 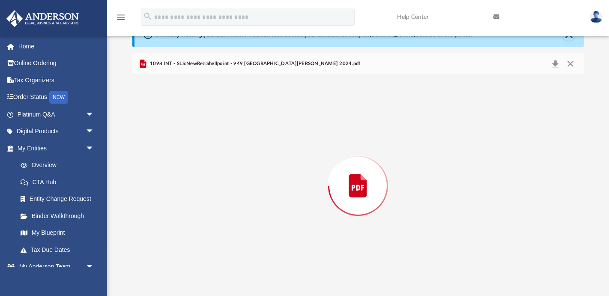 What do you see at coordinates (57, 63) in the screenshot?
I see `a: Online Ordering` at bounding box center [57, 63].